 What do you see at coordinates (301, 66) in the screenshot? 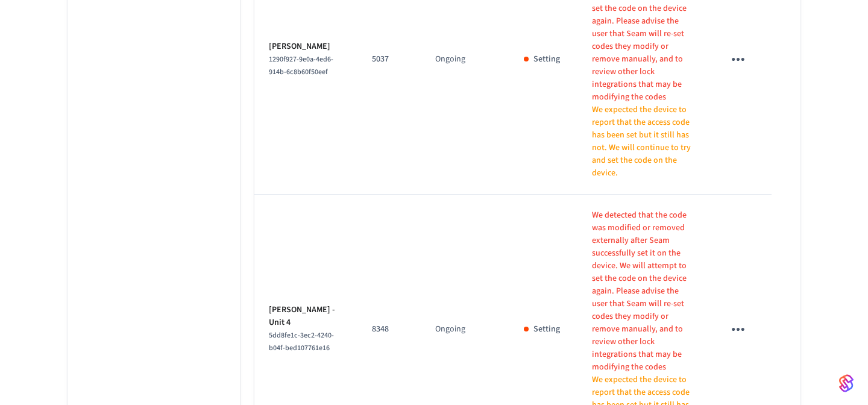
I see `span: 1290f927-9e0a-4ed6-914b-6c8b60f50eef` at bounding box center [301, 66].